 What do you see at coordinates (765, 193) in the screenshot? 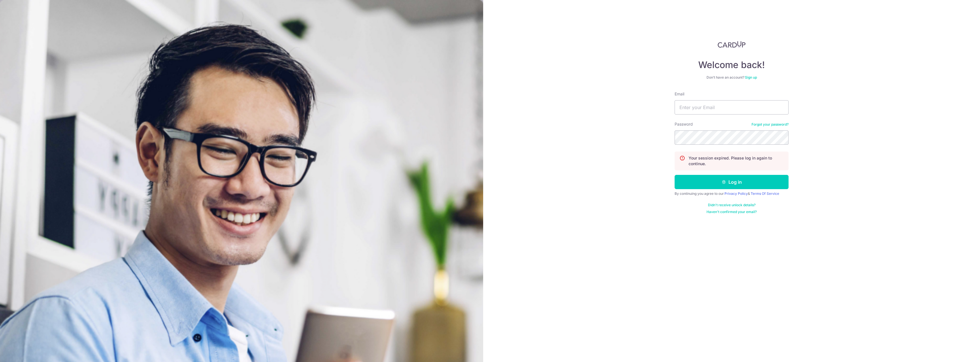
I see `a: Terms Of Service` at bounding box center [765, 193].